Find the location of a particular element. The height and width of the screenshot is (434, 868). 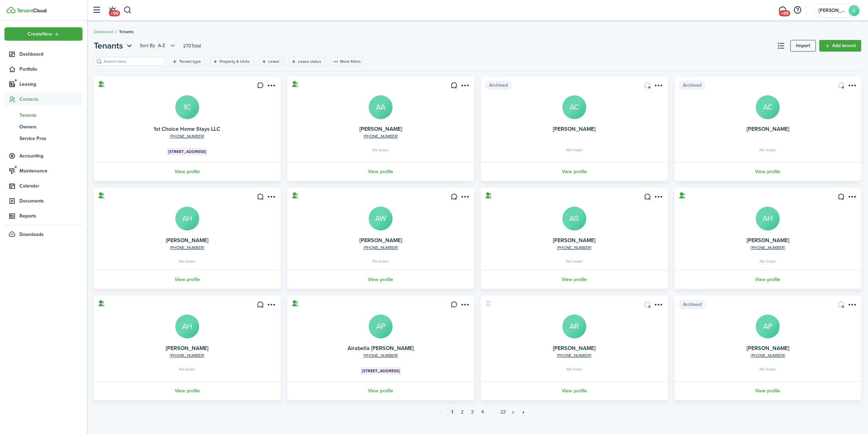

a: Import is located at coordinates (803, 46).